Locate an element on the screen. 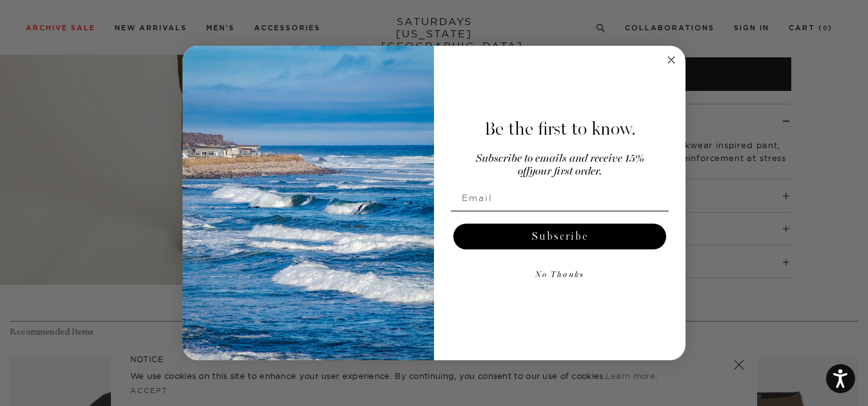  span: Subscribe to emails and receive 15% is located at coordinates (560, 159).